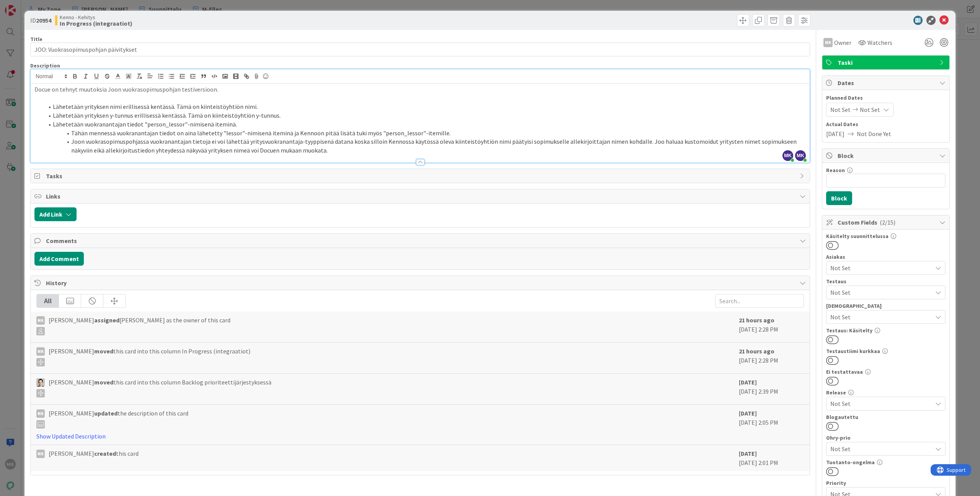 The image size is (980, 496). Describe the element at coordinates (886, 351) in the screenshot. I see `div: Testaustiimi kurkkaa` at that location.